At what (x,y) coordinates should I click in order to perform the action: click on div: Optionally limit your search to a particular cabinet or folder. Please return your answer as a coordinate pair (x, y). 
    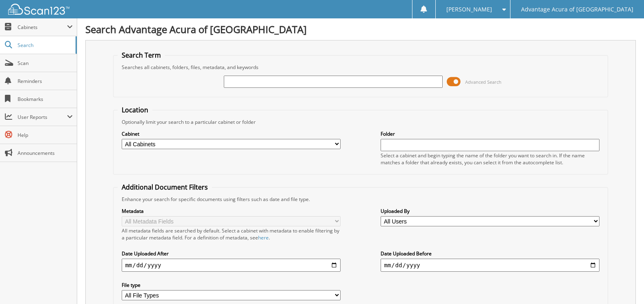
    Looking at the image, I should click on (360, 122).